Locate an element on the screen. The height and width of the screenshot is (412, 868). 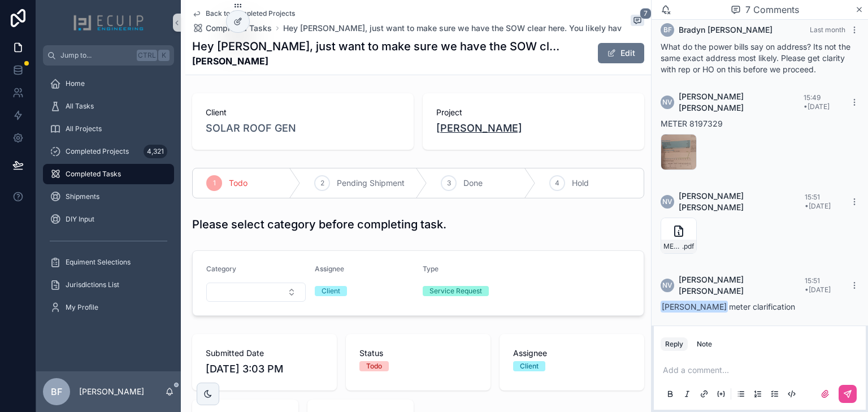
span: METER 8197329 is located at coordinates (692, 123).